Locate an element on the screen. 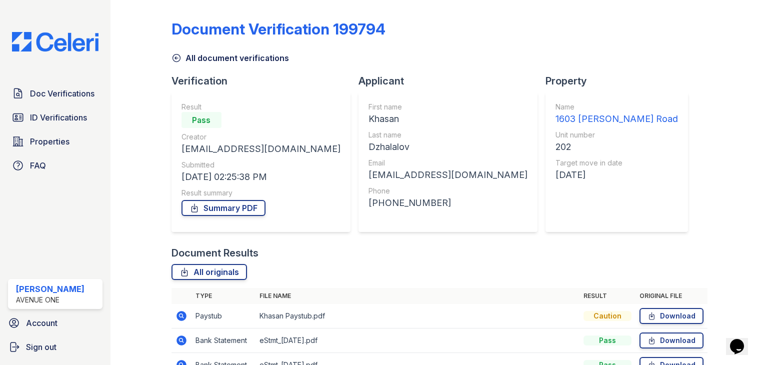 The height and width of the screenshot is (365, 768). a: Account is located at coordinates (55, 323).